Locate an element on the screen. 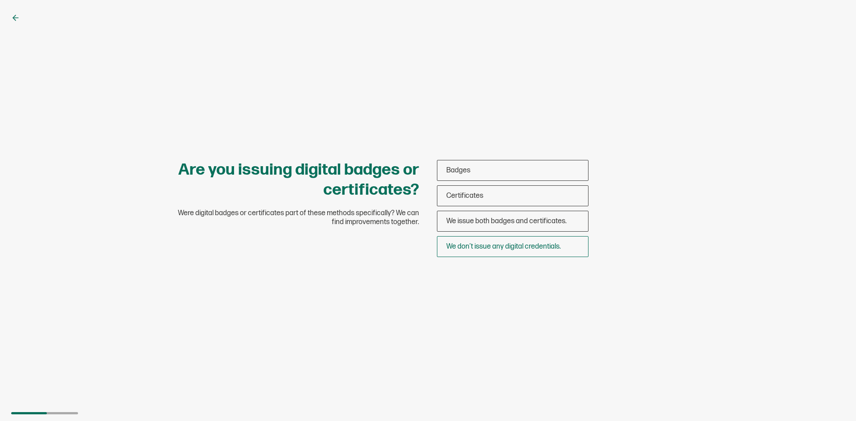 The width and height of the screenshot is (856, 421). span: Were digital badges or certificates part of these methods specifically? We can find improvements ... is located at coordinates (294, 218).